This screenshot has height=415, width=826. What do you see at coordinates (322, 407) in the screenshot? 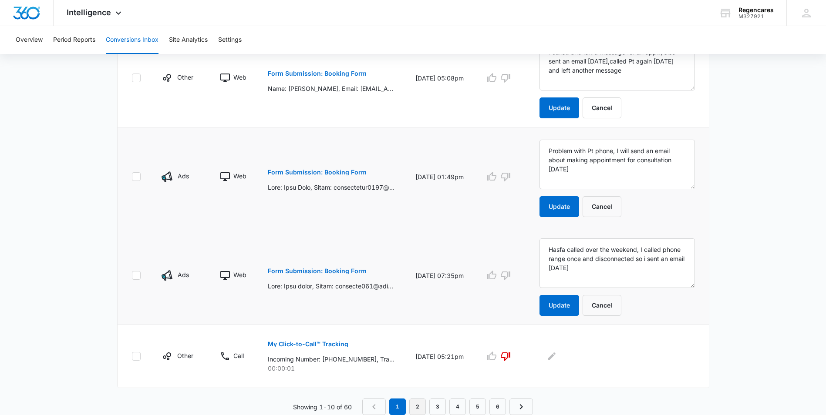
I see `p: Showing 1-10 of 60` at bounding box center [322, 407].